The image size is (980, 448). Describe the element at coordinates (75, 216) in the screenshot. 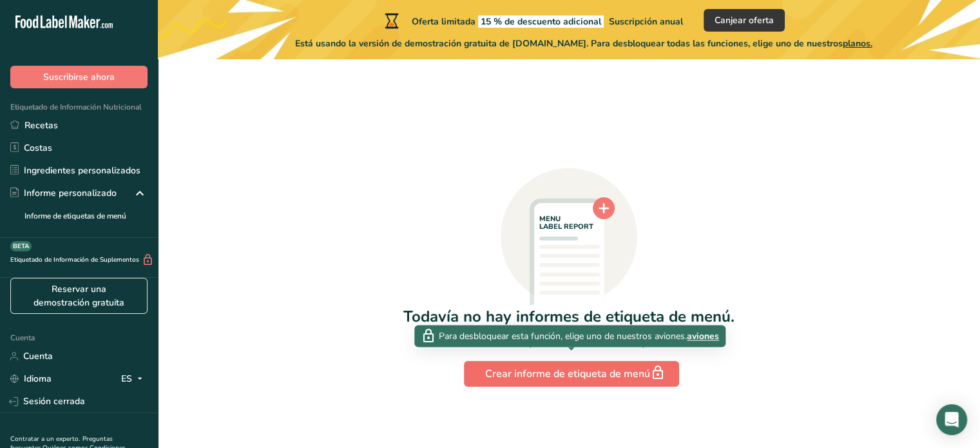

I see `font: Informe de etiquetas de menú` at that location.